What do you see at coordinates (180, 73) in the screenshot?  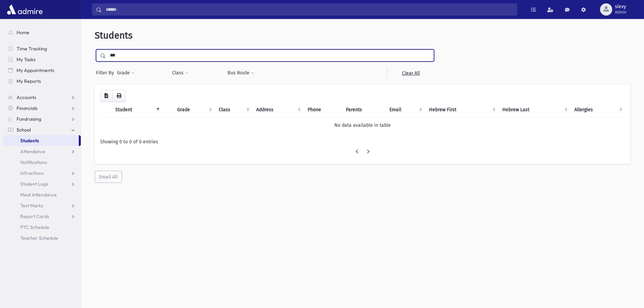 I see `button: Class` at bounding box center [180, 73].